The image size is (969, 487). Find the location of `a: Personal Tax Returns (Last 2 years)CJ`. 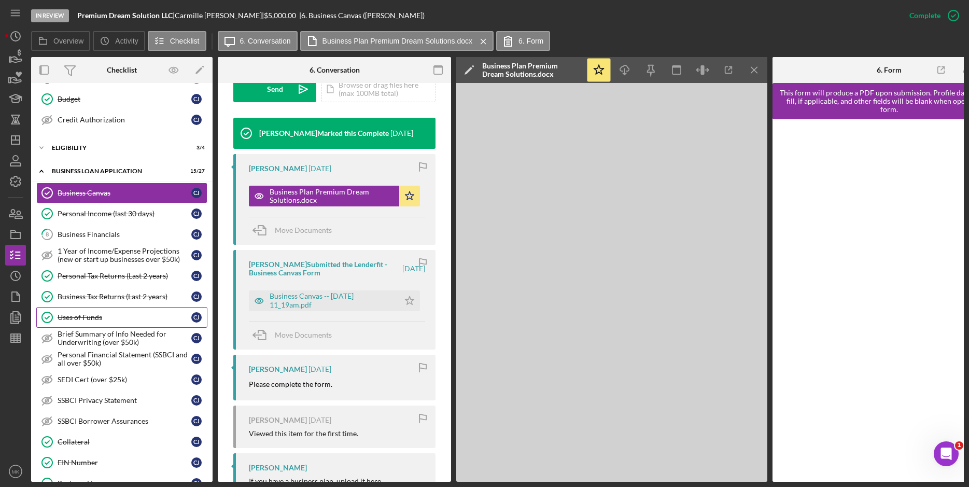

a: Personal Tax Returns (Last 2 years)CJ is located at coordinates (122, 276).